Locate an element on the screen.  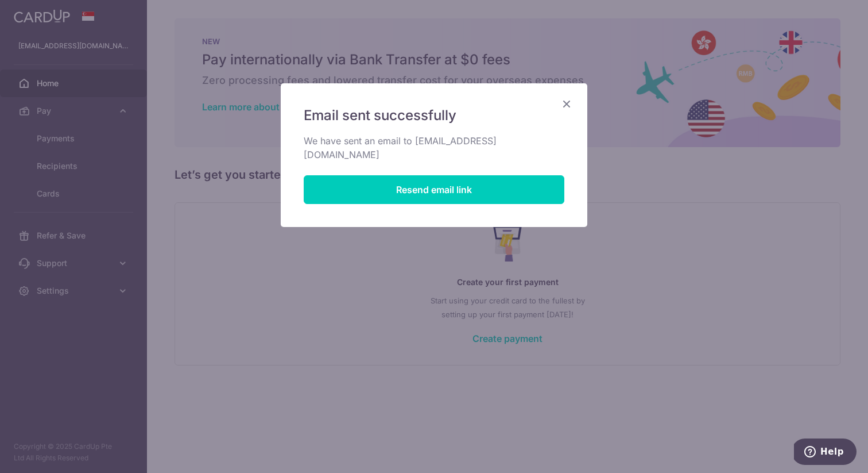
span: Help is located at coordinates (38, 14).